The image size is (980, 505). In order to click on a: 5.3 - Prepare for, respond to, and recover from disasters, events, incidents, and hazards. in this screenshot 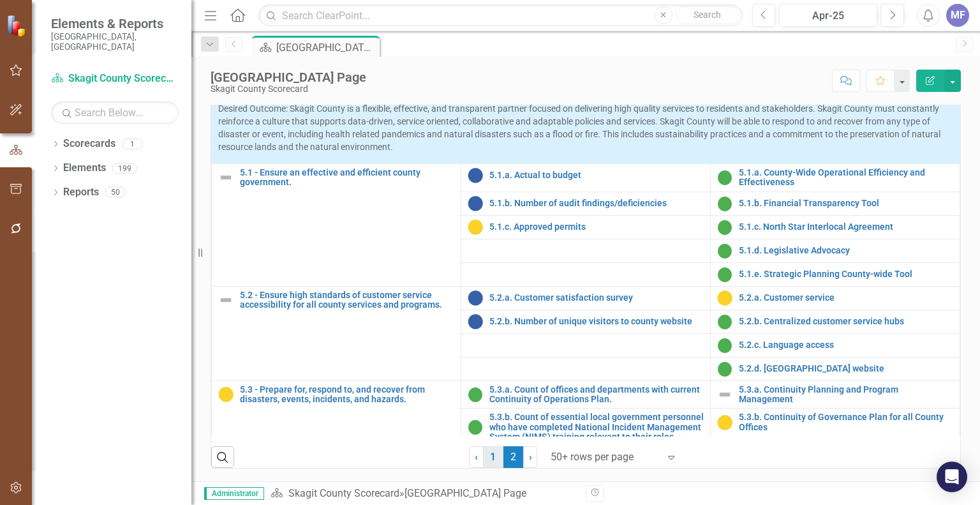, I will do `click(347, 395)`.